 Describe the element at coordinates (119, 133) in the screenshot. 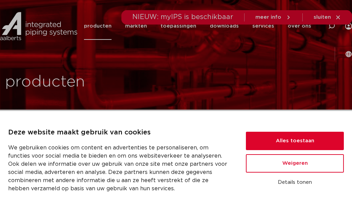

I see `p: Deze website maakt gebruik van cookies` at that location.